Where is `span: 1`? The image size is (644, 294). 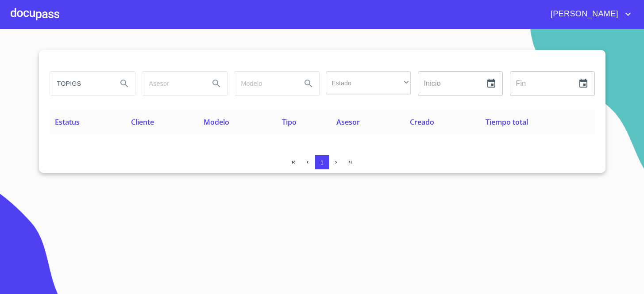
span: 1 is located at coordinates (322, 162).